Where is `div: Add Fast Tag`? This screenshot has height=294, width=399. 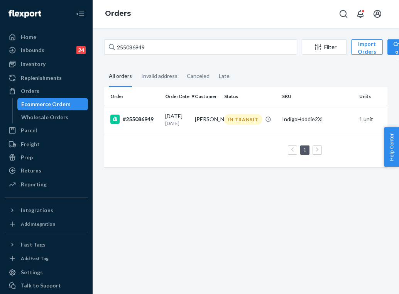
div: Add Fast Tag is located at coordinates (35, 258).